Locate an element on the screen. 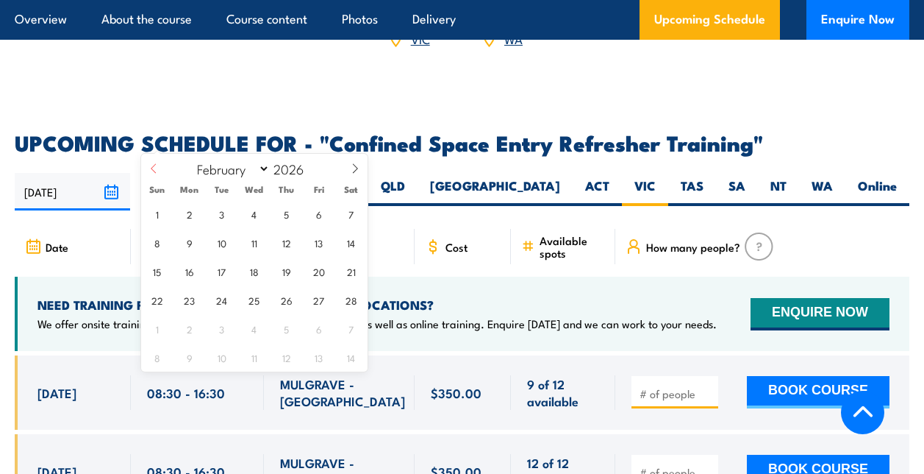 The width and height of the screenshot is (924, 474). span: February 17, 2026 is located at coordinates (221, 271).